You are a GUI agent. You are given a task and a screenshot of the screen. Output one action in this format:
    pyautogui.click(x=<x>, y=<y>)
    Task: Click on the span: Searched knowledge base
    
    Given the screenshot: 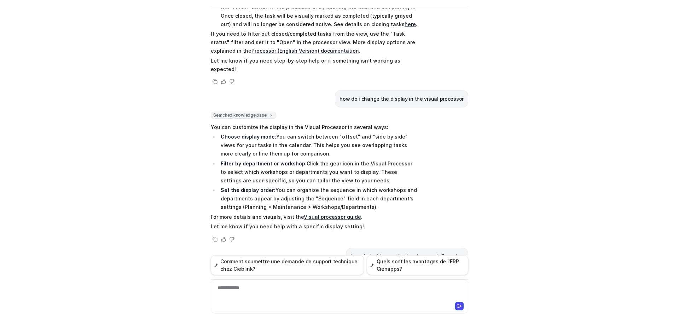 What is the action you would take?
    pyautogui.click(x=243, y=115)
    